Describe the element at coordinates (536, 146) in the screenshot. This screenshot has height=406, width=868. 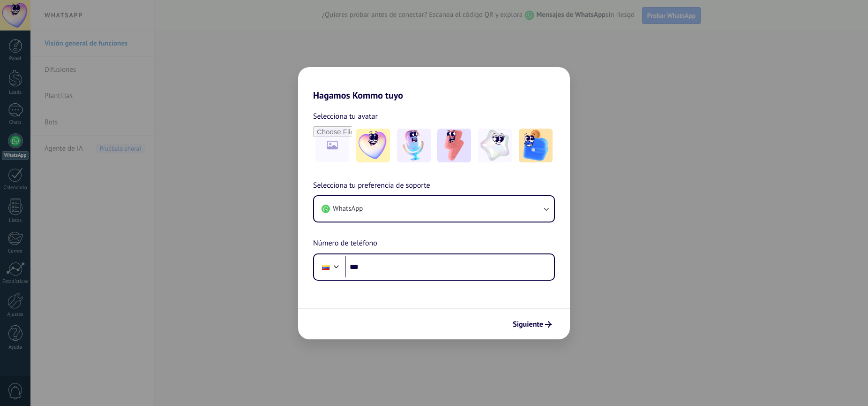
I see `img: -5.jpeg` at that location.